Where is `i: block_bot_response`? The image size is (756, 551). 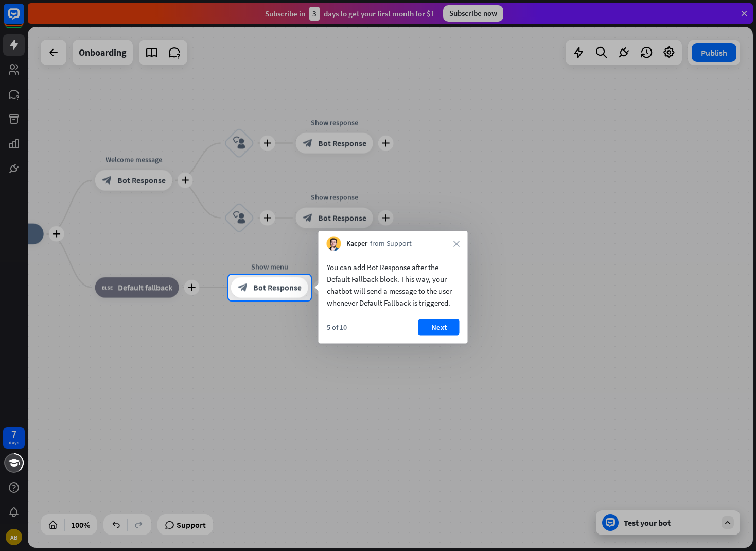
i: block_bot_response is located at coordinates (243, 288).